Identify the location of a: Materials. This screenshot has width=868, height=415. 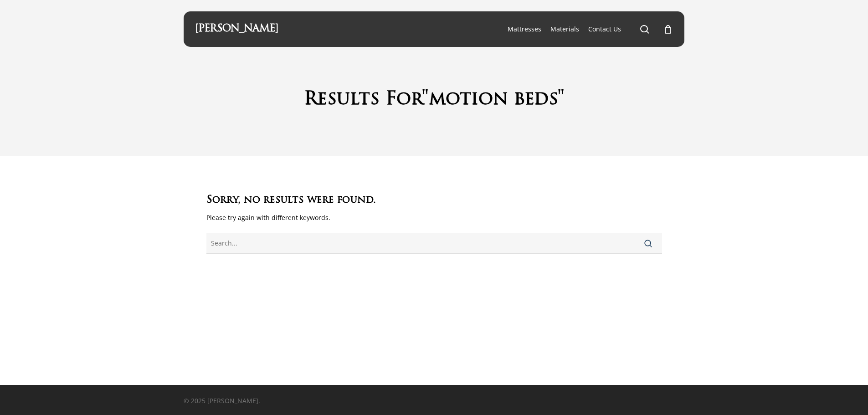
(565, 29).